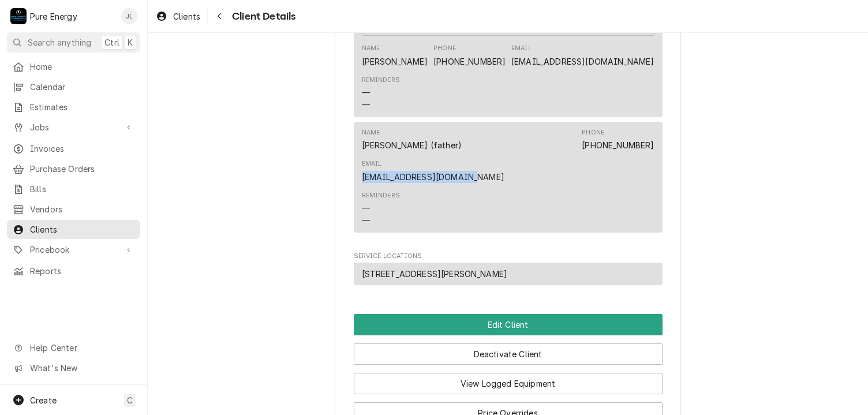 The image size is (868, 415). What do you see at coordinates (82, 66) in the screenshot?
I see `span: Home` at bounding box center [82, 66].